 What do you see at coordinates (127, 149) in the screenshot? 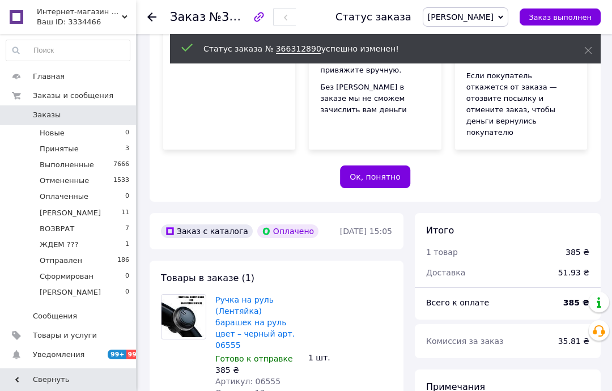
I see `span: 3` at bounding box center [127, 149].